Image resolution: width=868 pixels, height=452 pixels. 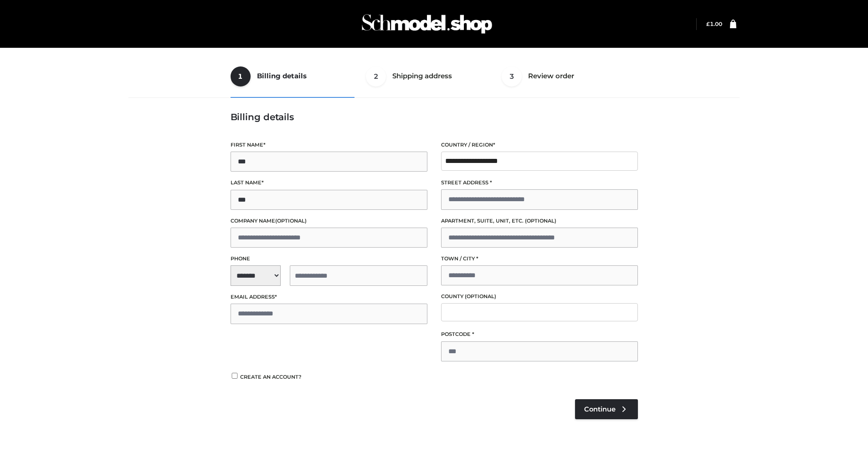 I want to click on label: Town / City, so click(x=539, y=259).